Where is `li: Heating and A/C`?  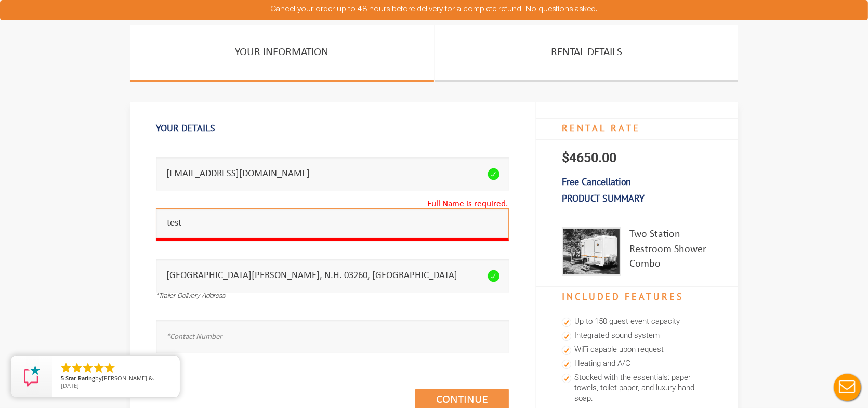
li: Heating and A/C is located at coordinates (637, 364).